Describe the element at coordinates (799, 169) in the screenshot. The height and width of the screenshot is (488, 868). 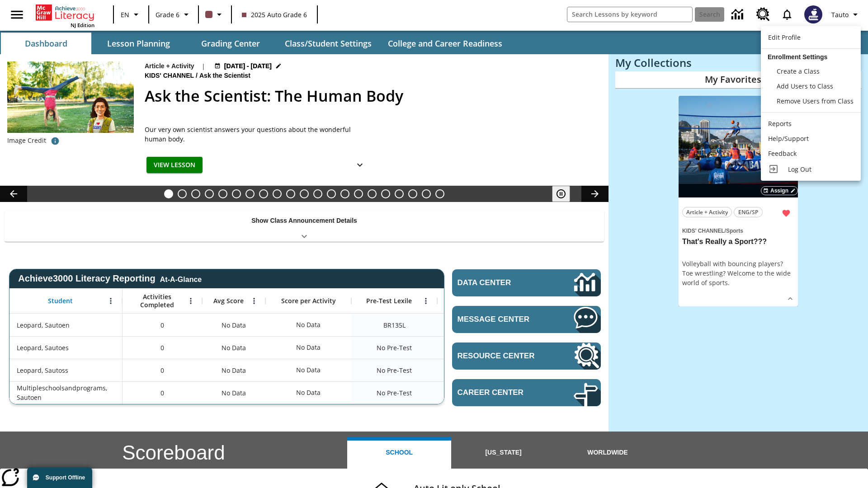
I see `span: Log Out` at that location.